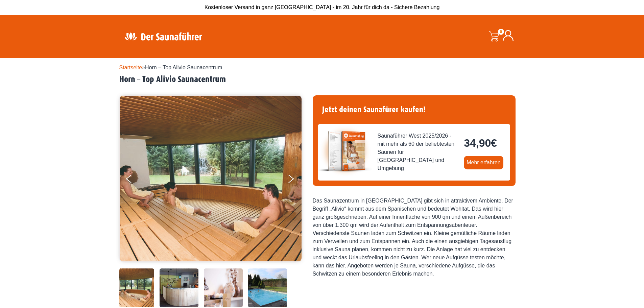  I want to click on bdi: 34,90, so click(480, 143).